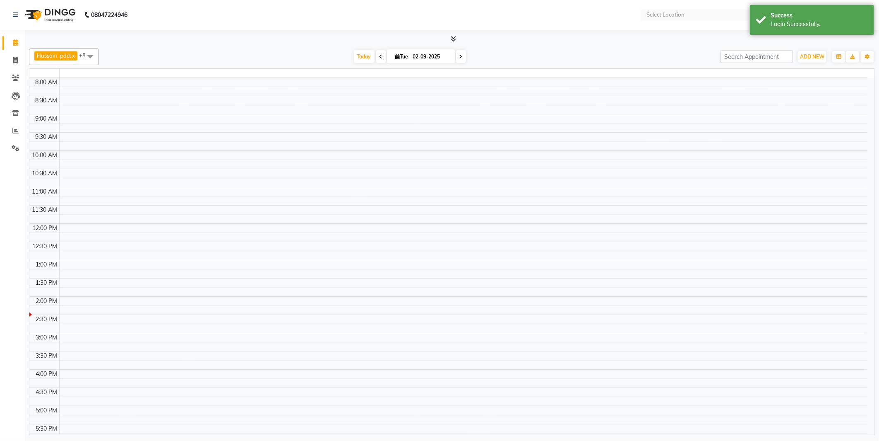  Describe the element at coordinates (47, 282) in the screenshot. I see `div: 1:30 PM` at that location.